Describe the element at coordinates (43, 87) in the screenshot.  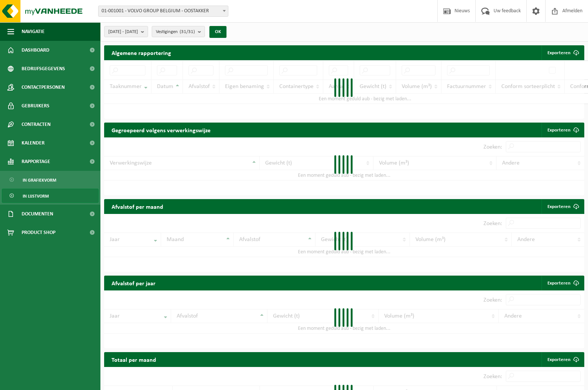
I see `span: Contactpersonen` at that location.